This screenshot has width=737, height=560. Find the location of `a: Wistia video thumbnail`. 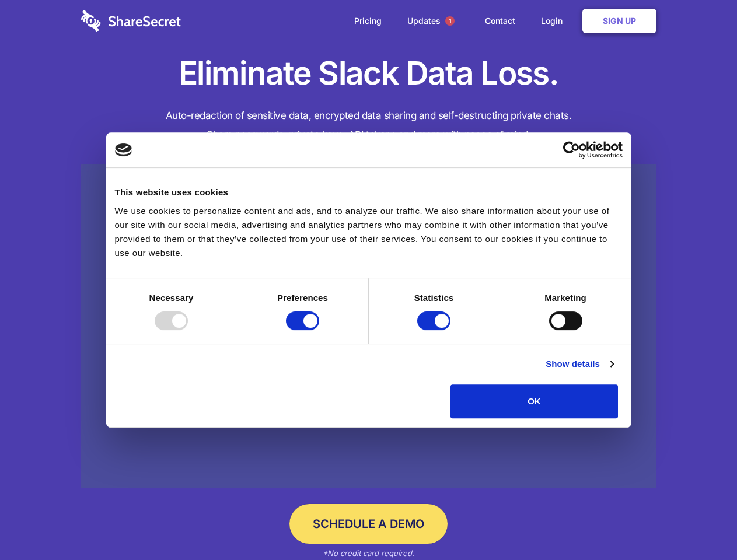

a: Wistia video thumbnail is located at coordinates (369, 326).